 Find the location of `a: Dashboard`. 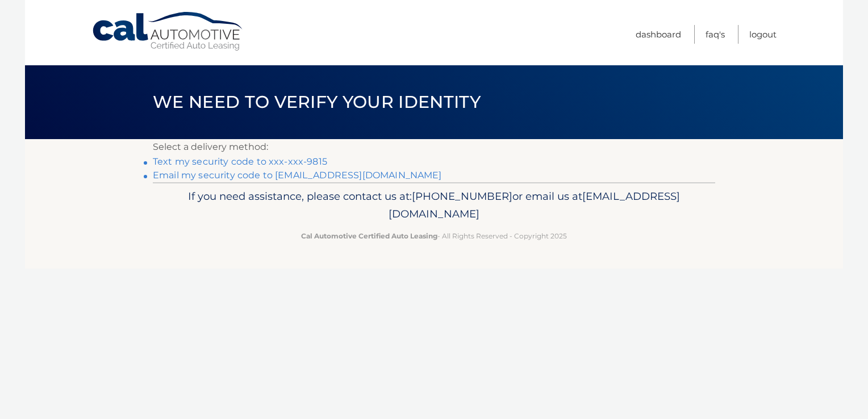

a: Dashboard is located at coordinates (659, 34).